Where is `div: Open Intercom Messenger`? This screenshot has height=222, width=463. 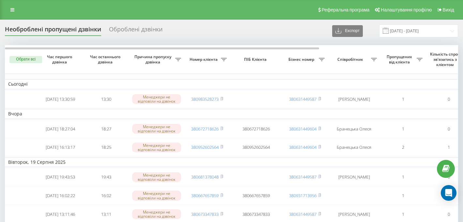 div: Open Intercom Messenger is located at coordinates (449, 193).